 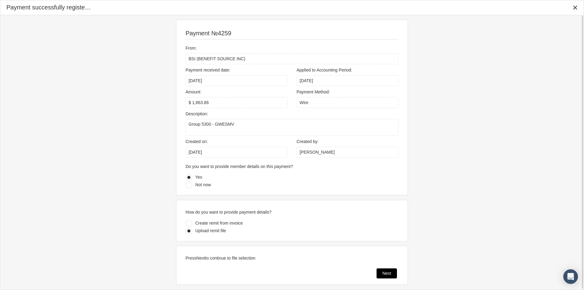 What do you see at coordinates (191, 48) in the screenshot?
I see `span: From:` at bounding box center [191, 48].